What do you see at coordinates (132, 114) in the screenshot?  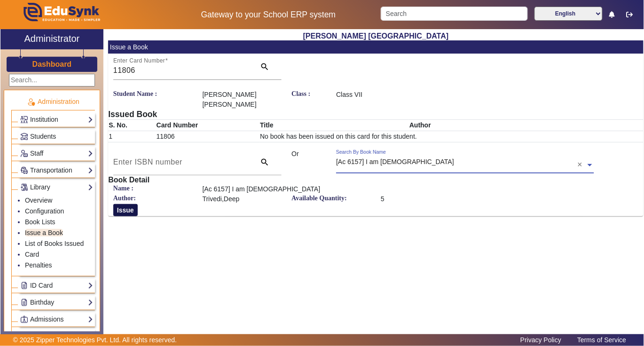 I see `b: Issued Book` at bounding box center [132, 114].